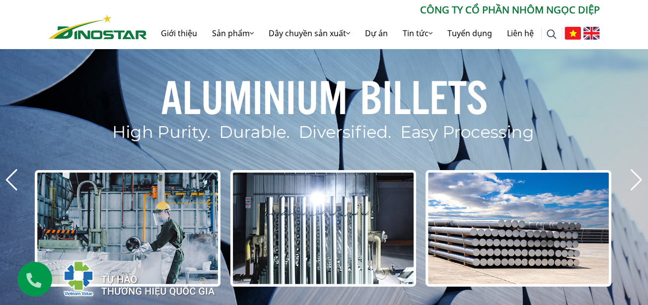 This screenshot has width=648, height=305. What do you see at coordinates (233, 33) in the screenshot?
I see `a: Sản phẩm` at bounding box center [233, 33].